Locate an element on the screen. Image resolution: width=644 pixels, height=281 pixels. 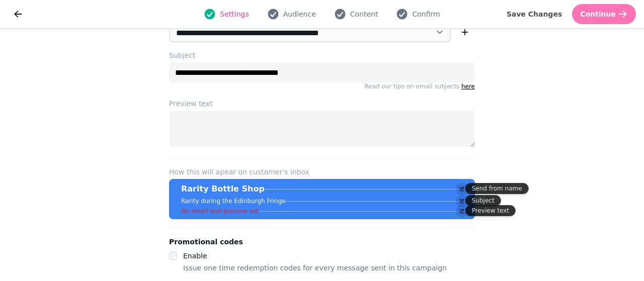
span: Confirm is located at coordinates (426, 14).